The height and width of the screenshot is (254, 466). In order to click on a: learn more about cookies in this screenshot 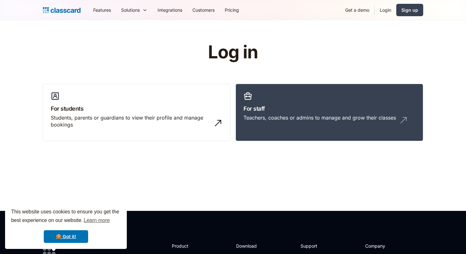, I will do `click(97, 220)`.